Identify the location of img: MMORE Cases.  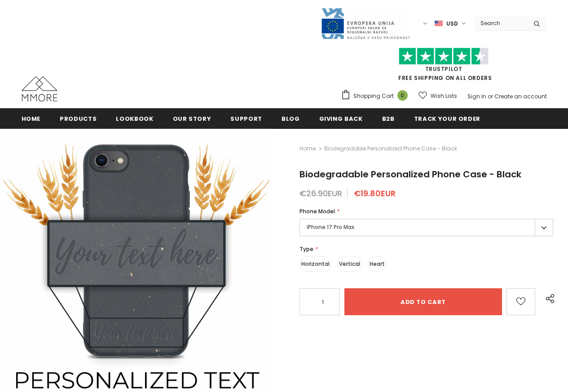
(40, 89).